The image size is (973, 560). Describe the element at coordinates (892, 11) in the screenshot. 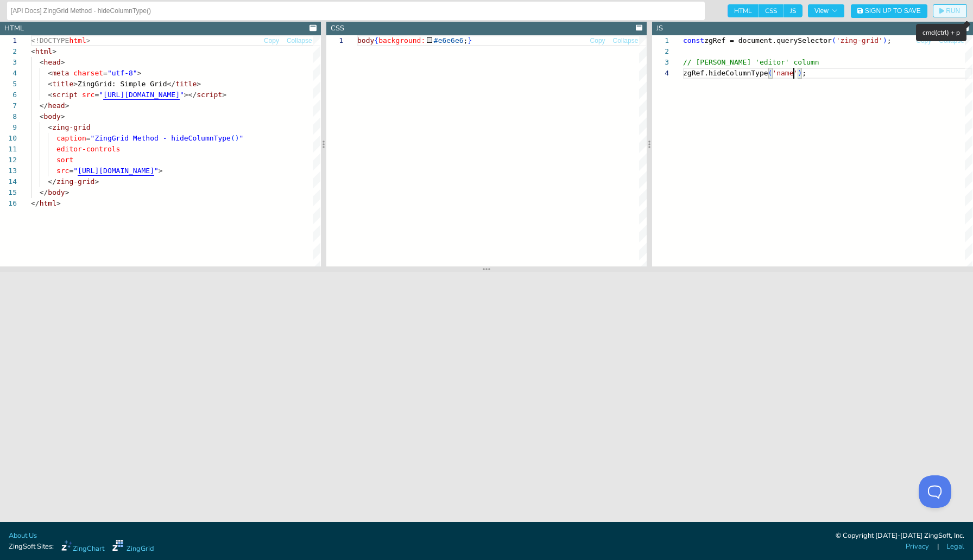

I see `span: Sign Up to Save` at that location.